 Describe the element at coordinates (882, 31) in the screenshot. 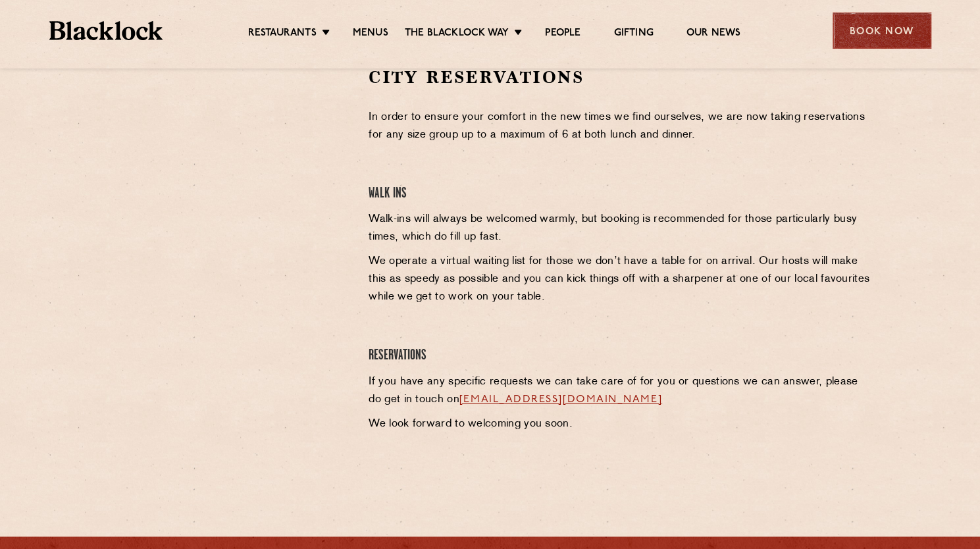

I see `div: Book Now` at that location.